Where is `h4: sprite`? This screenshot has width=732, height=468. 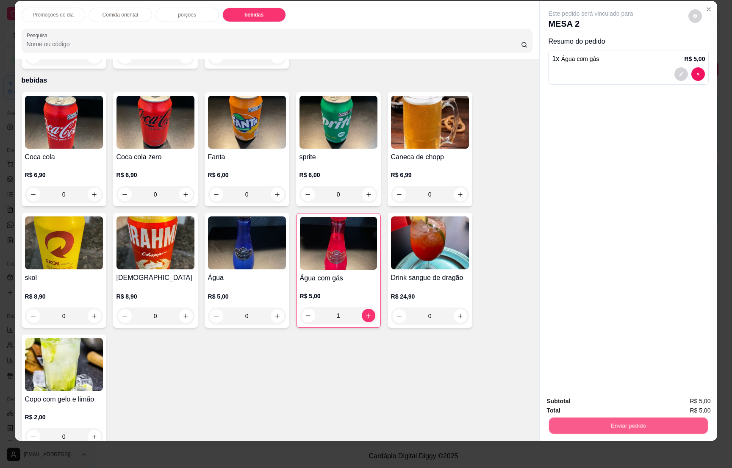 h4: sprite is located at coordinates (338, 157).